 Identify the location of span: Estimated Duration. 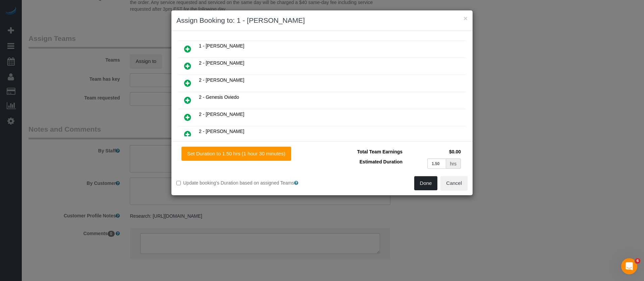
(381, 162).